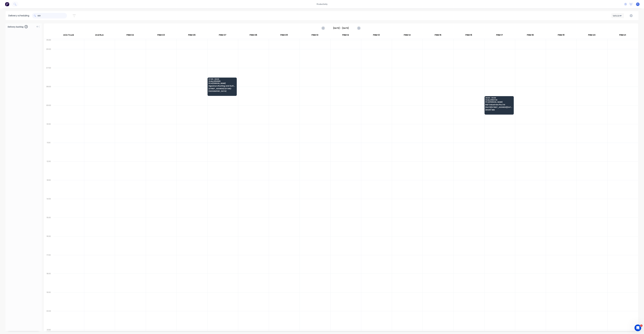  I want to click on span: 08:30 - 09:30, so click(499, 98).